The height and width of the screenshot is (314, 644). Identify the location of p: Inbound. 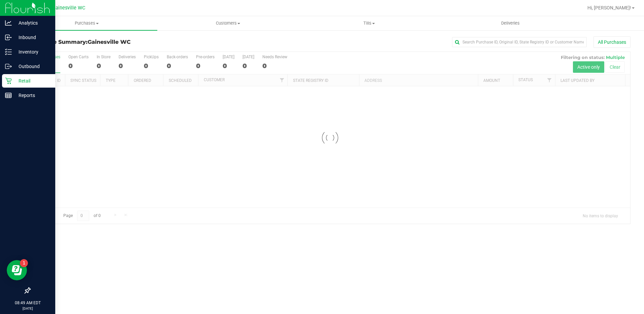
(32, 38).